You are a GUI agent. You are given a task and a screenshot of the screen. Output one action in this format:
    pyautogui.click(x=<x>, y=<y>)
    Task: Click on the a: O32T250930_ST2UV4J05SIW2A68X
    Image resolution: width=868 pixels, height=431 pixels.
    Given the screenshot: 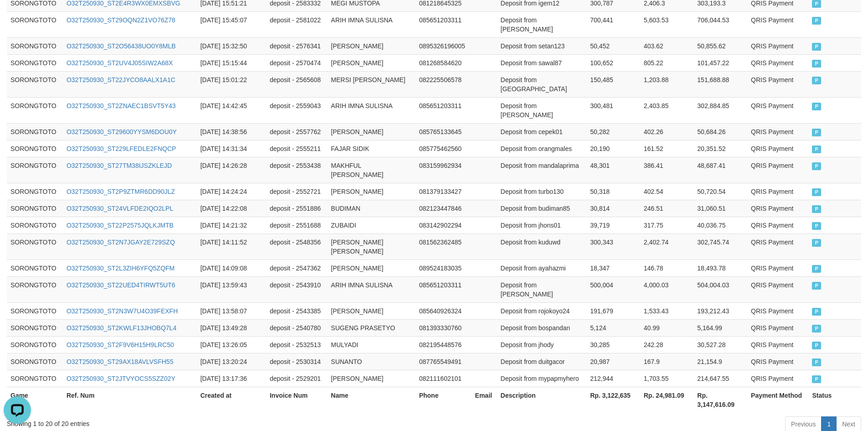 What is the action you would take?
    pyautogui.click(x=120, y=63)
    